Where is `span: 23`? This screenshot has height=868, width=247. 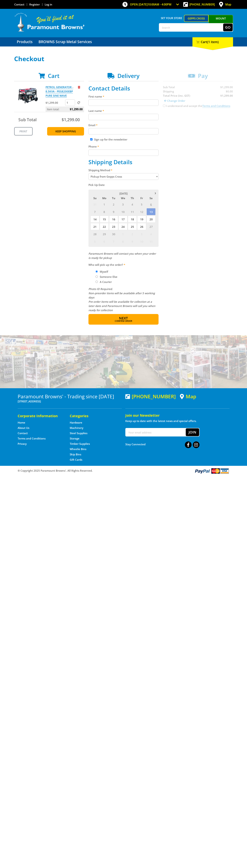
span: 23 is located at coordinates (114, 226).